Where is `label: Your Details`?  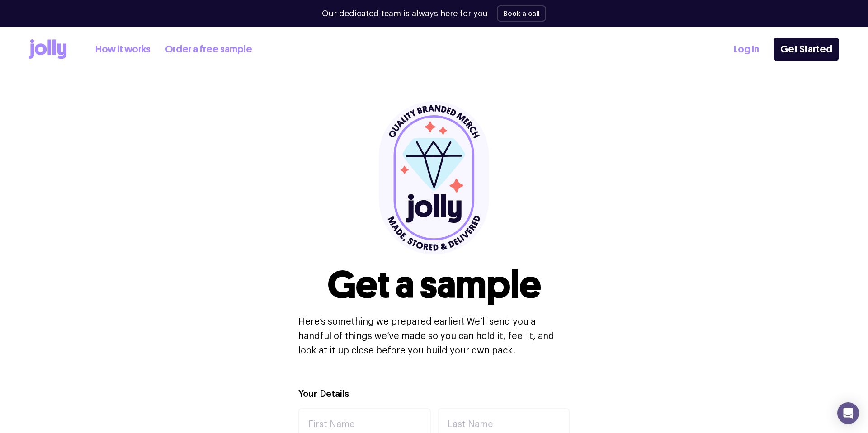
label: Your Details is located at coordinates (324, 395).